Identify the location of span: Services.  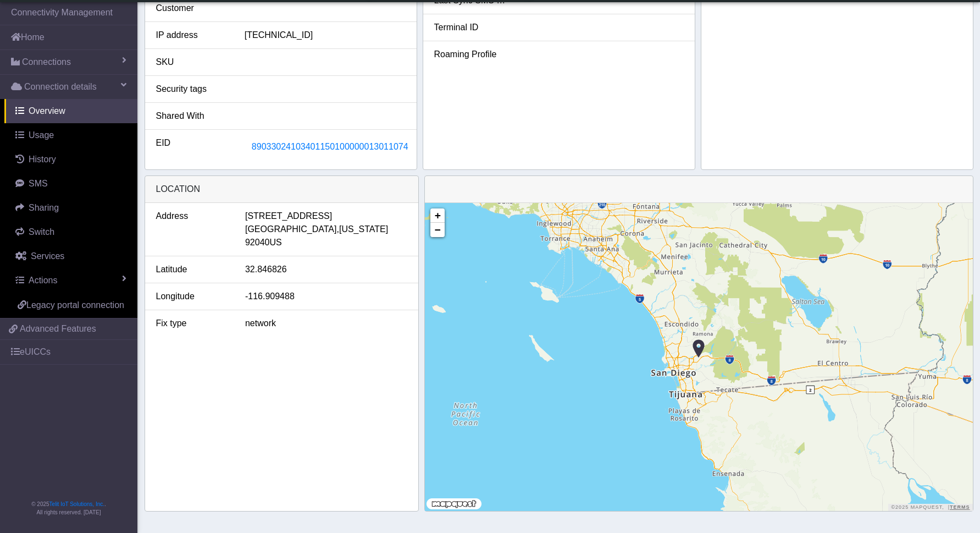
(47, 256).